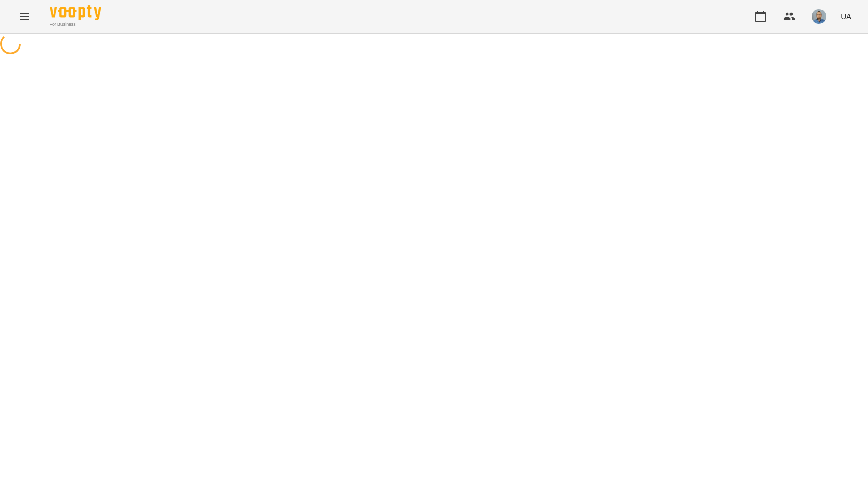 Image resolution: width=868 pixels, height=482 pixels. I want to click on img: Voopty Logo, so click(75, 13).